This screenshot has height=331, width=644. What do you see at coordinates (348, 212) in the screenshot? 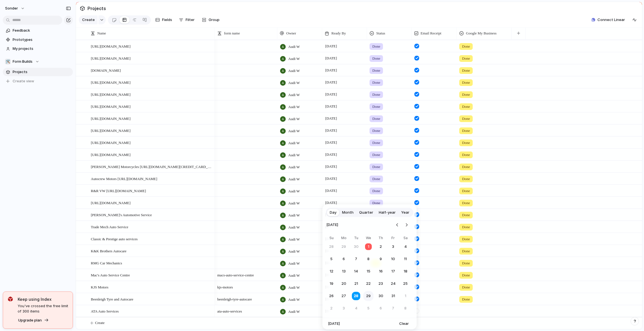
I see `span: Month` at bounding box center [348, 212].